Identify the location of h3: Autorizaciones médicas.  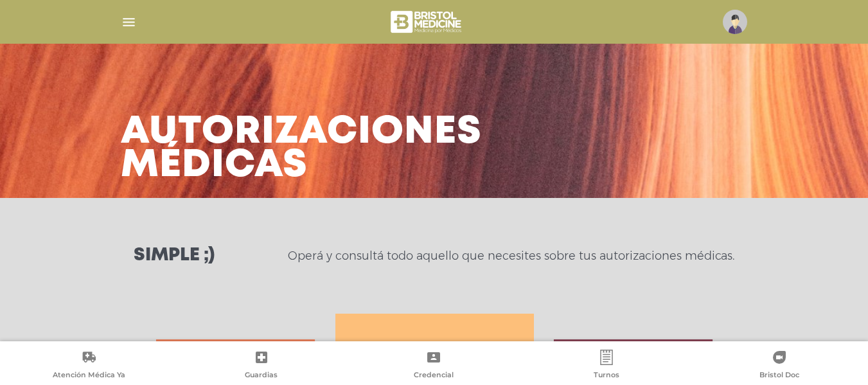
(301, 149).